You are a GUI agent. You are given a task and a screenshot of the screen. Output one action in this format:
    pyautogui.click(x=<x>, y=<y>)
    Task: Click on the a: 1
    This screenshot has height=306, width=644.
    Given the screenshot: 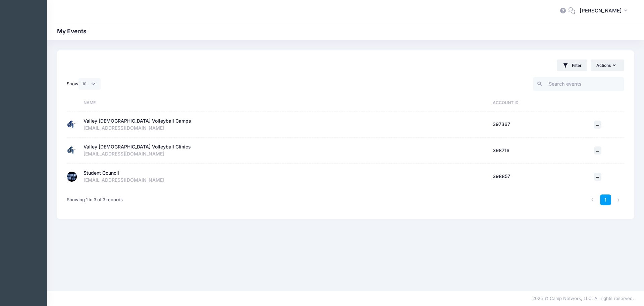 What is the action you would take?
    pyautogui.click(x=605, y=200)
    